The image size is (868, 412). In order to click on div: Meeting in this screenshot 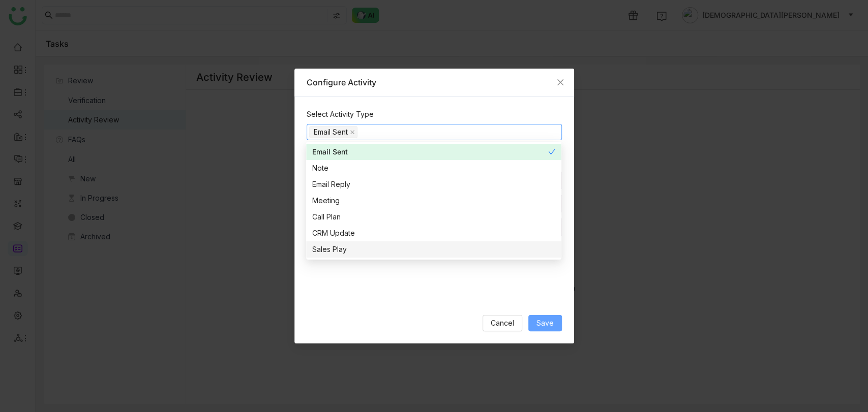, I will do `click(434, 201)`.